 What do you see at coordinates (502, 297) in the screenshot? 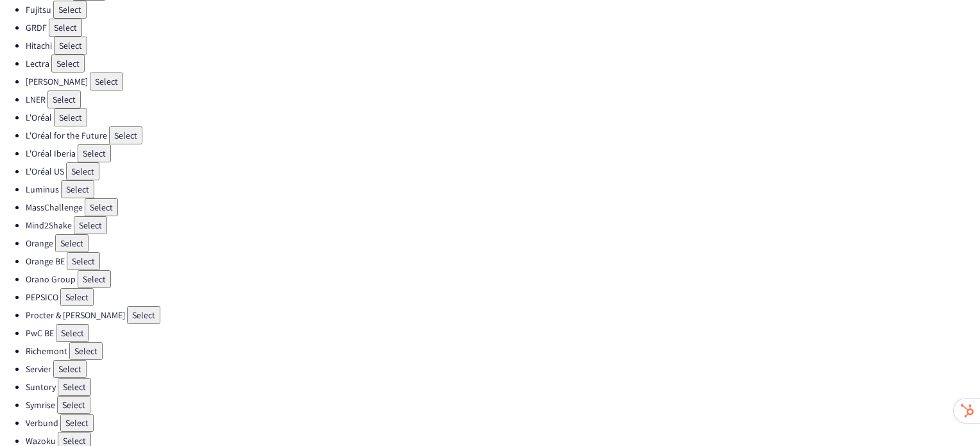
I see `li: PEPSICO` at bounding box center [502, 297].